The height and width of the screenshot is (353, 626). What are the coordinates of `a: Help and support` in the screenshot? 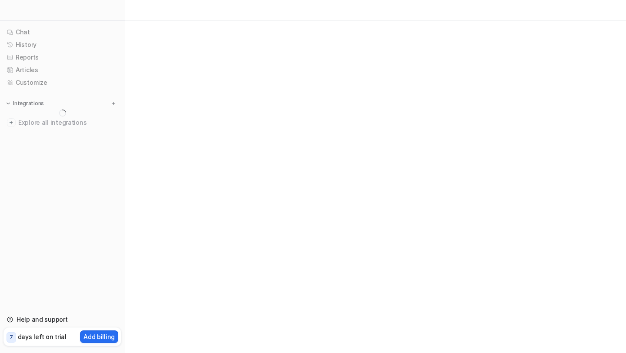 It's located at (62, 320).